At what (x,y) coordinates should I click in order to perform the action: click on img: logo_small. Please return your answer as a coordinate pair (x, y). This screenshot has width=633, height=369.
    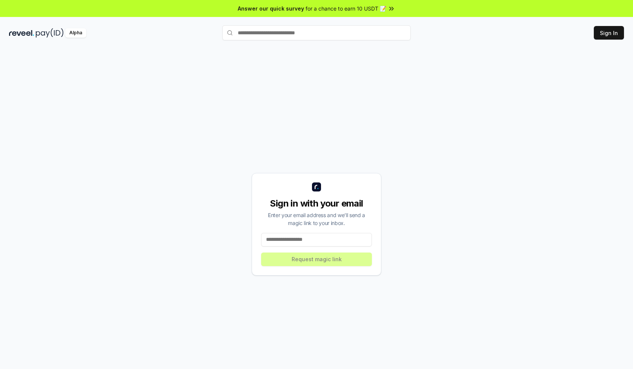
    Looking at the image, I should click on (317, 187).